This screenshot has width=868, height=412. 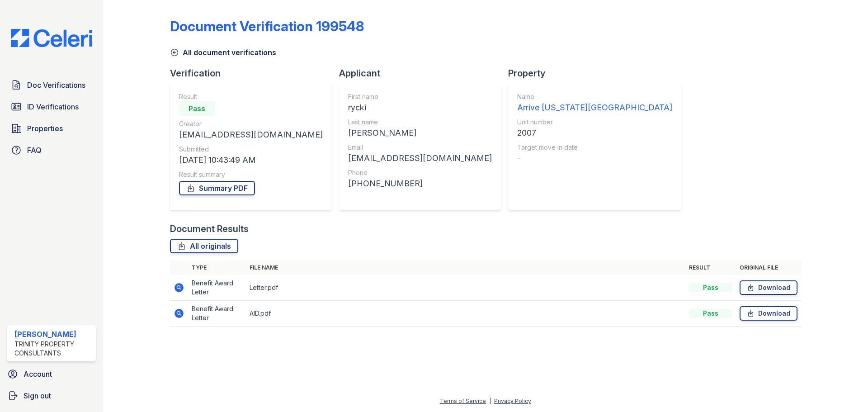 What do you see at coordinates (769, 268) in the screenshot?
I see `th: Original file` at bounding box center [769, 268].